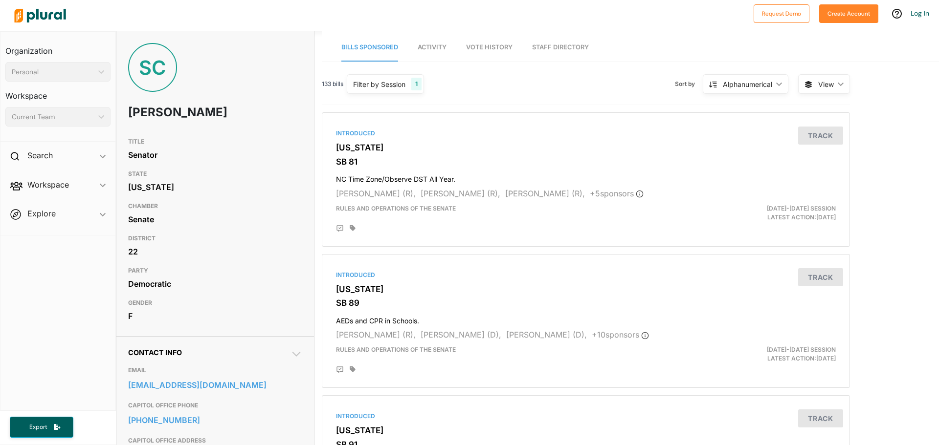 This screenshot has width=939, height=445. What do you see at coordinates (38, 427) in the screenshot?
I see `span: Export` at bounding box center [38, 427].